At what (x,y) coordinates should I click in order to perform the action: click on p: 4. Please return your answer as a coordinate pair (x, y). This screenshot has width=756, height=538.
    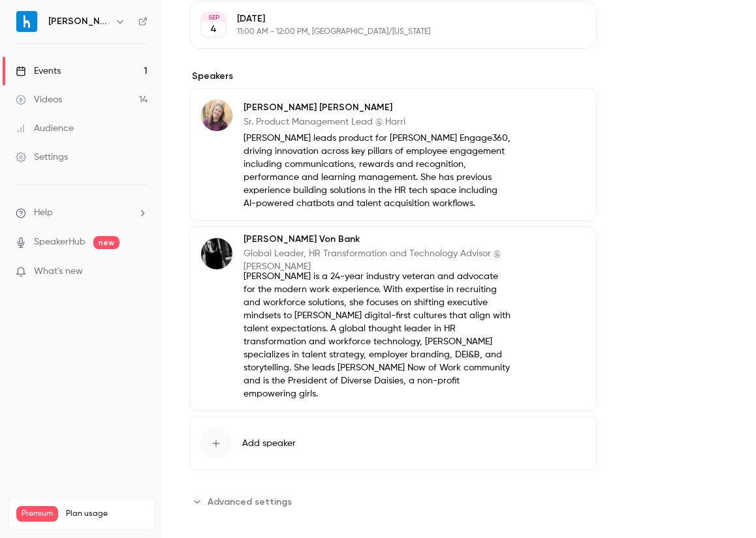
    Looking at the image, I should click on (213, 29).